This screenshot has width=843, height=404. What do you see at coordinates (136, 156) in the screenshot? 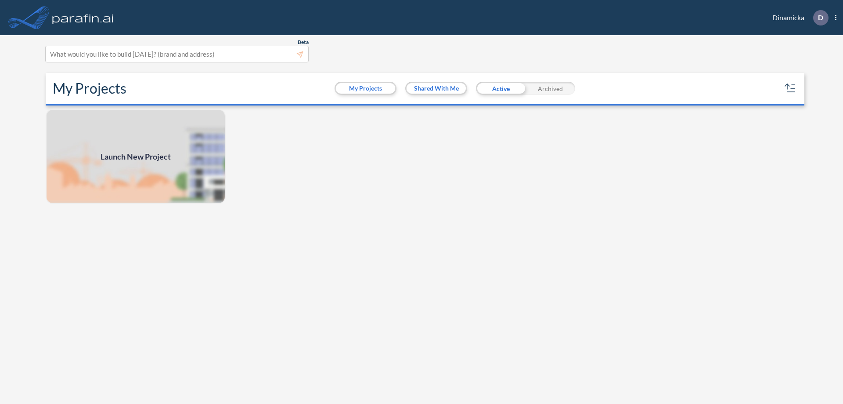
I see `a: Launch New Project` at bounding box center [136, 156].